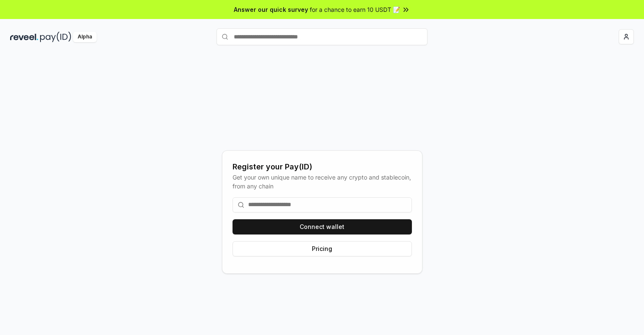  I want to click on button: Pricing, so click(322, 249).